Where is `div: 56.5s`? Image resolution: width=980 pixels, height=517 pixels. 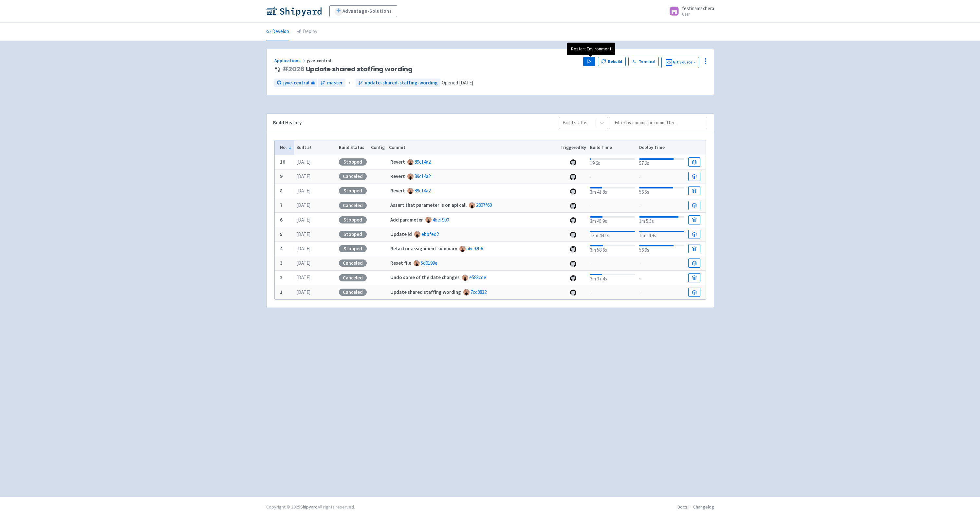
div: 56.5s is located at coordinates (662, 190).